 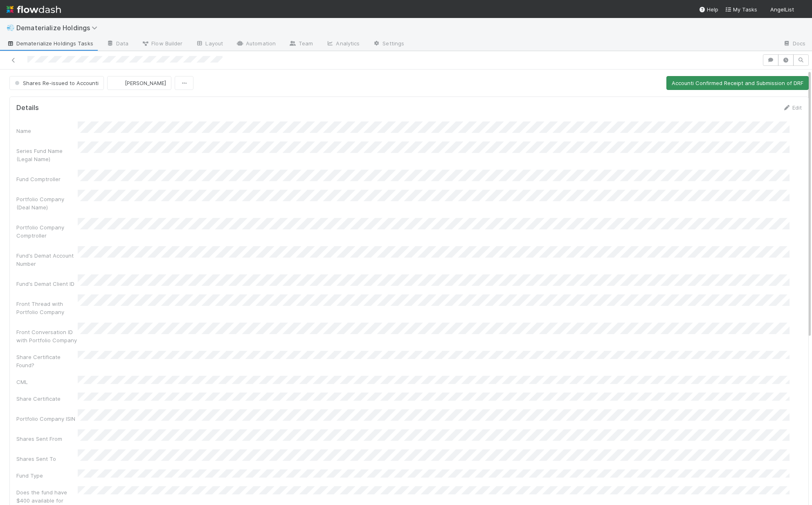 What do you see at coordinates (738, 83) in the screenshot?
I see `button: Accounti Confirmed Receipt and Submission of DRF` at bounding box center [738, 83].